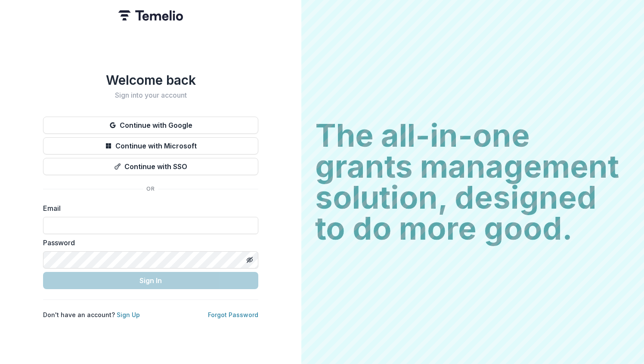 This screenshot has width=644, height=364. What do you see at coordinates (91, 315) in the screenshot?
I see `p: Don't have an account?` at bounding box center [91, 315].